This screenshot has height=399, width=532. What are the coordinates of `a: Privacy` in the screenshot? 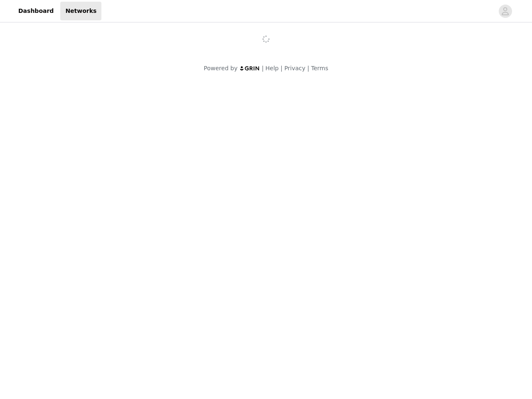 It's located at (295, 68).